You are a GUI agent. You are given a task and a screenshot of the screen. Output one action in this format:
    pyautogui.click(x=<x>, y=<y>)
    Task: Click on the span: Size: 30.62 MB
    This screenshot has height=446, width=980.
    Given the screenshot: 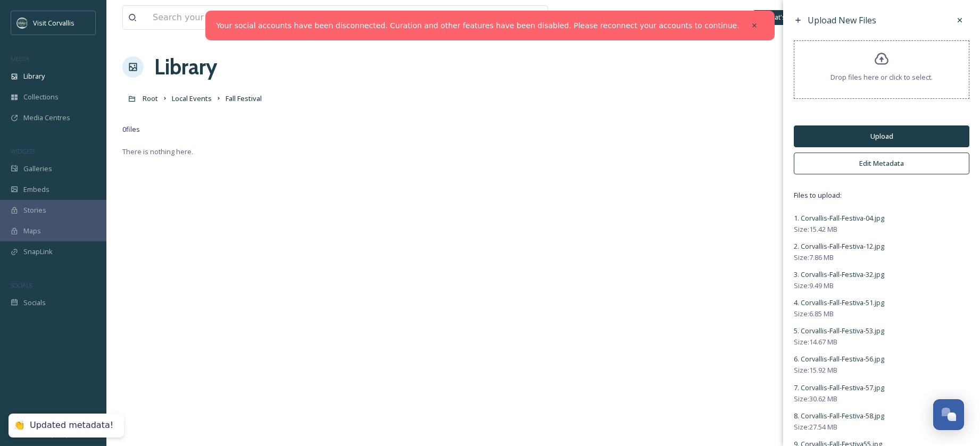 What is the action you would take?
    pyautogui.click(x=815, y=399)
    